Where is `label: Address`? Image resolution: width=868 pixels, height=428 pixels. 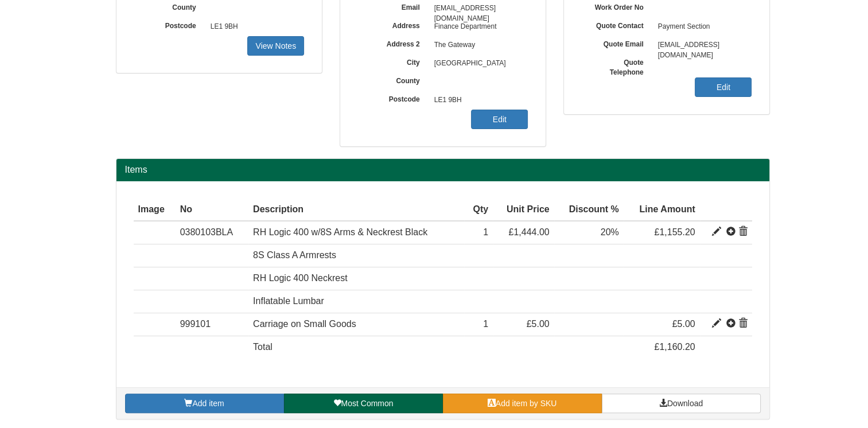
label: Address is located at coordinates (393, 25).